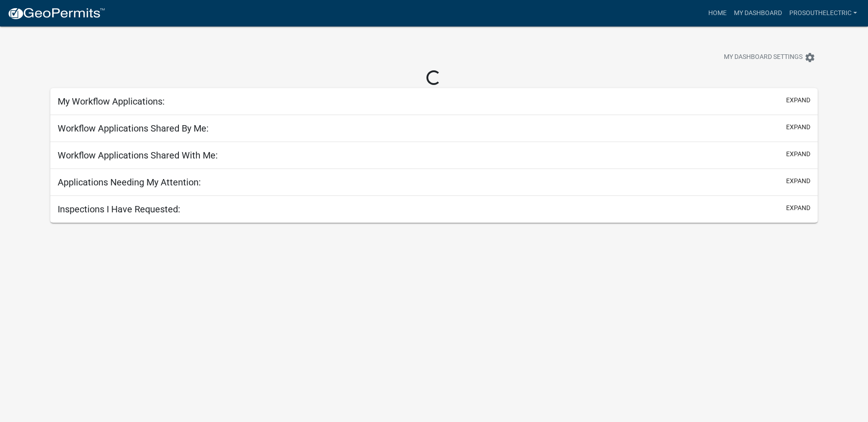 Image resolution: width=868 pixels, height=422 pixels. I want to click on h5: Applications Needing My Attention:, so click(129, 182).